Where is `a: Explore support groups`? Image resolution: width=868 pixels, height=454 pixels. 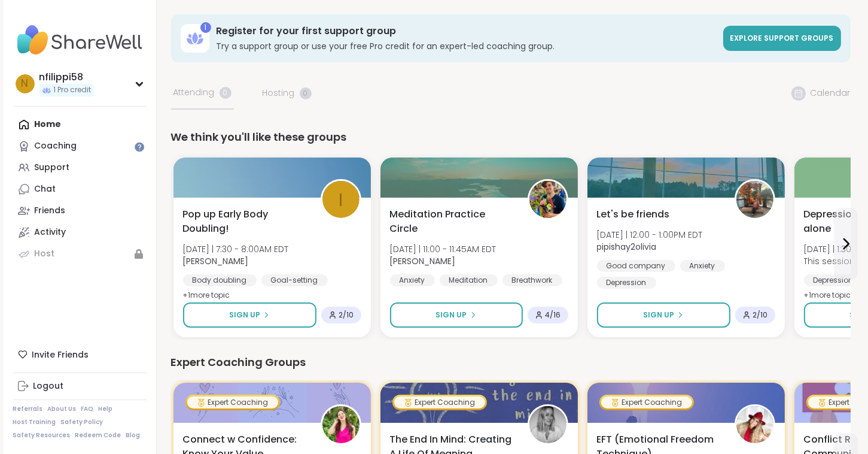
a: Explore support groups is located at coordinates (781, 38).